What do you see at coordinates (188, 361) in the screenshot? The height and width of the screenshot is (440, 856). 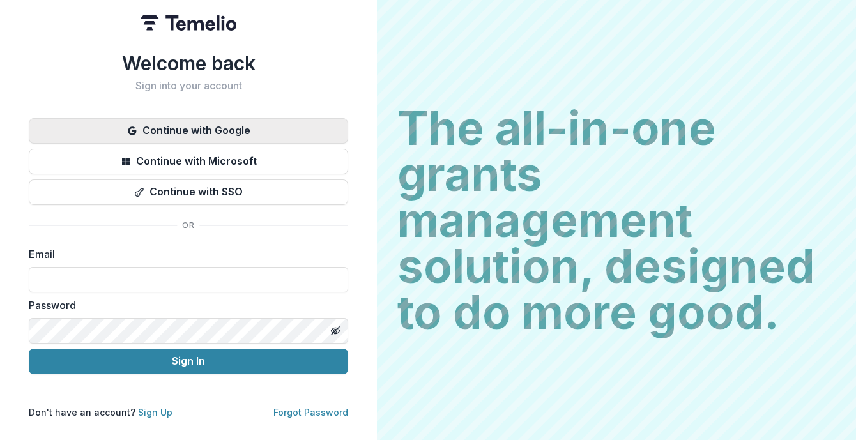 I see `button: Sign In` at bounding box center [188, 361].